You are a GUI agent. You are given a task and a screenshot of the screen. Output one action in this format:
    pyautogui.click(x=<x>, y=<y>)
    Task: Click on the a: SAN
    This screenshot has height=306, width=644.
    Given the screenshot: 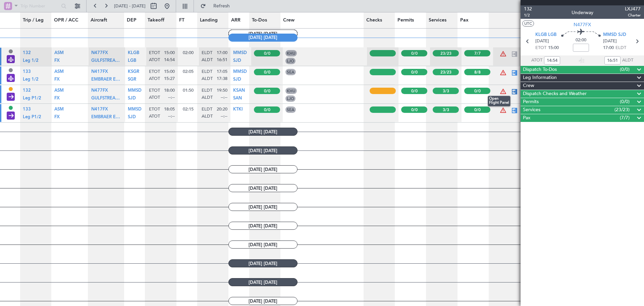 What is the action you would take?
    pyautogui.click(x=237, y=100)
    